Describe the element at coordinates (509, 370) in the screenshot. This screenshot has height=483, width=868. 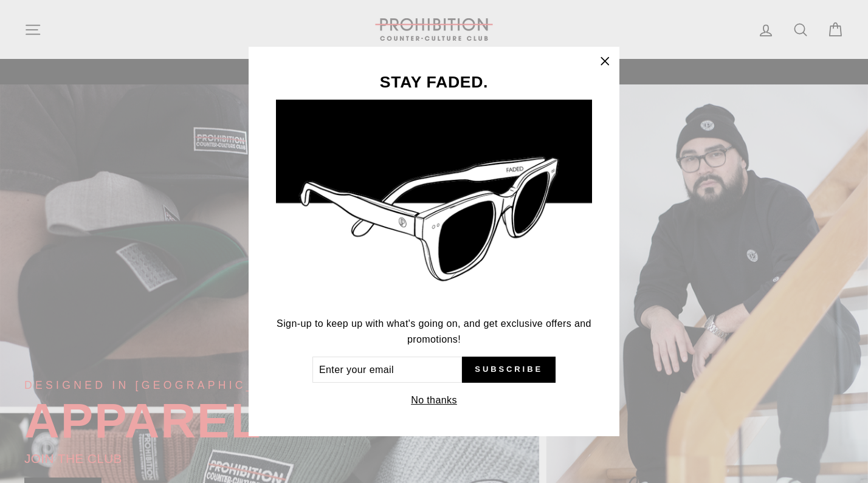
I see `button: Subscribe` at that location.